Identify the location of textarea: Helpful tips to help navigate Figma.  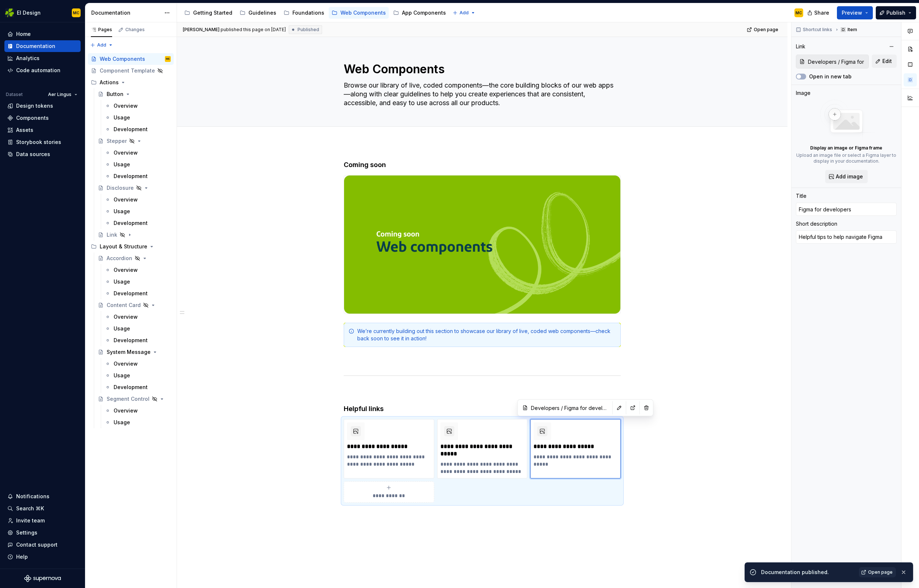
(845, 236).